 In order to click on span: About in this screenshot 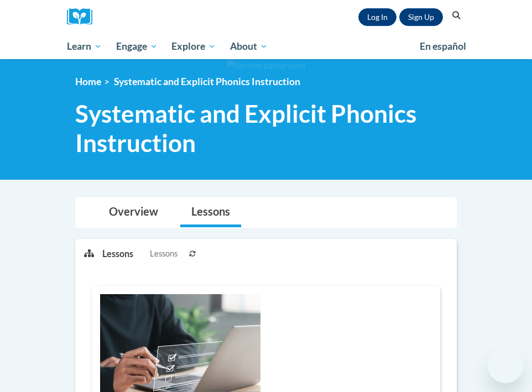, I will do `click(249, 47)`.